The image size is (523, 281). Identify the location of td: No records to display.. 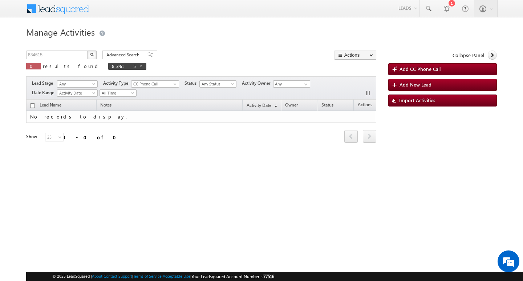
(201, 117).